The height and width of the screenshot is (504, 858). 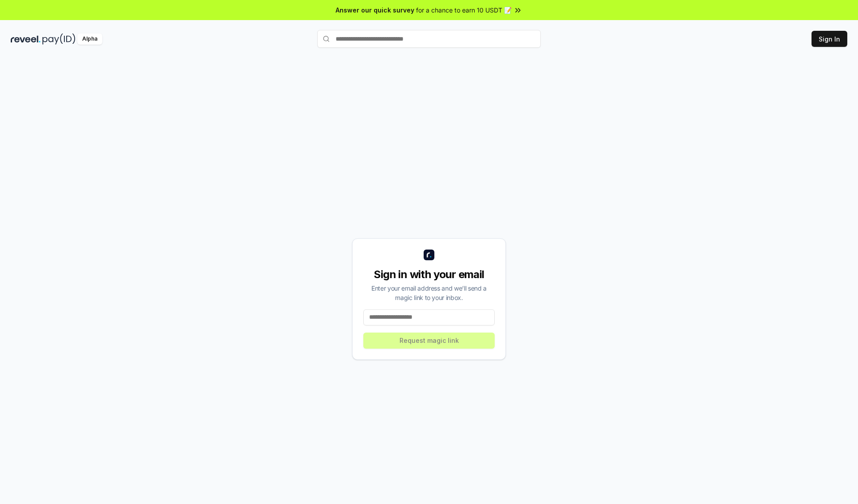 I want to click on div: Sign in with your email, so click(x=429, y=275).